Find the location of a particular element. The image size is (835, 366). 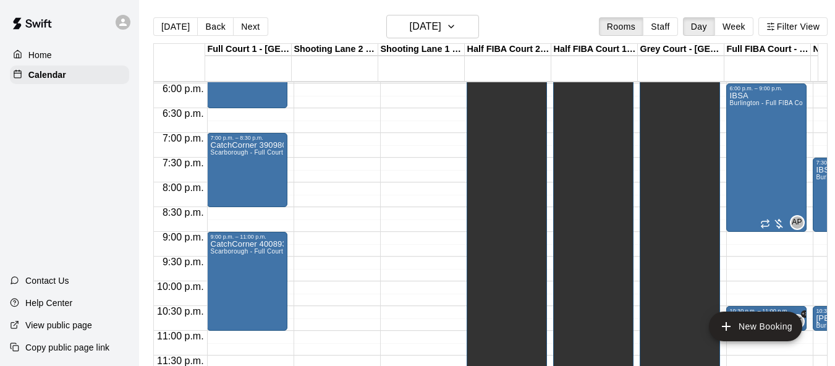

span: ACCTG PLAYGROUND is located at coordinates (800, 223).